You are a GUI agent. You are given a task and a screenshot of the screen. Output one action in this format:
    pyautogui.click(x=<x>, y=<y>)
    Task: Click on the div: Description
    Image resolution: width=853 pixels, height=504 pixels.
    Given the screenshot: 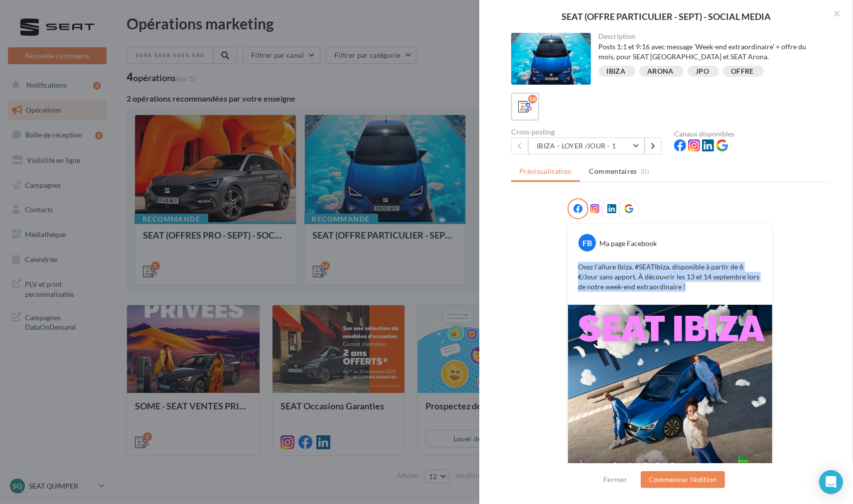 What is the action you would take?
    pyautogui.click(x=710, y=36)
    